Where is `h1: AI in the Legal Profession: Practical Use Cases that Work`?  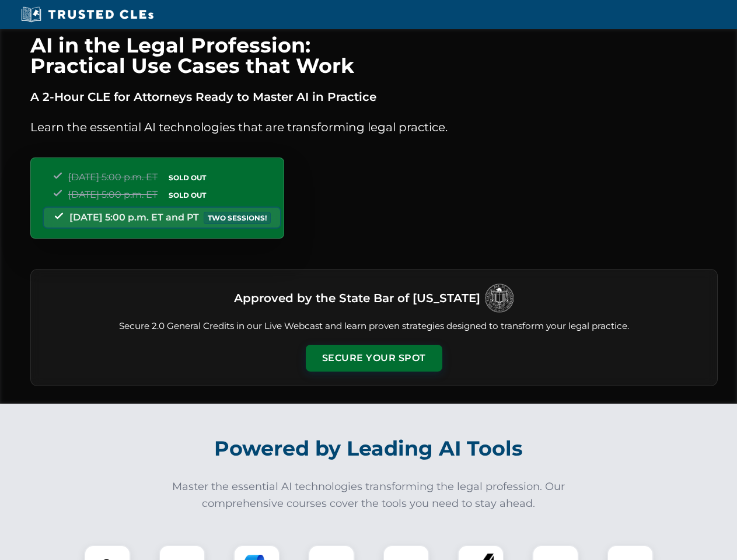
h1: AI in the Legal Profession: Practical Use Cases that Work is located at coordinates (374, 55).